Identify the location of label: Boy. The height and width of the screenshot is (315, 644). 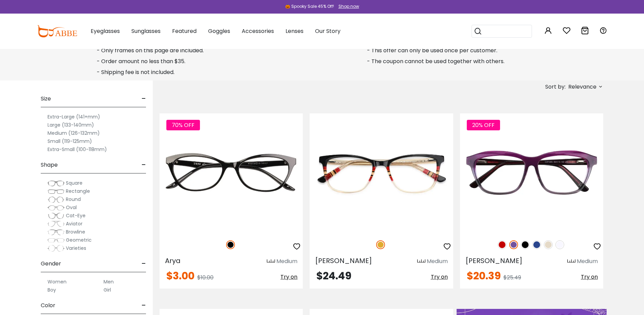
(52, 290).